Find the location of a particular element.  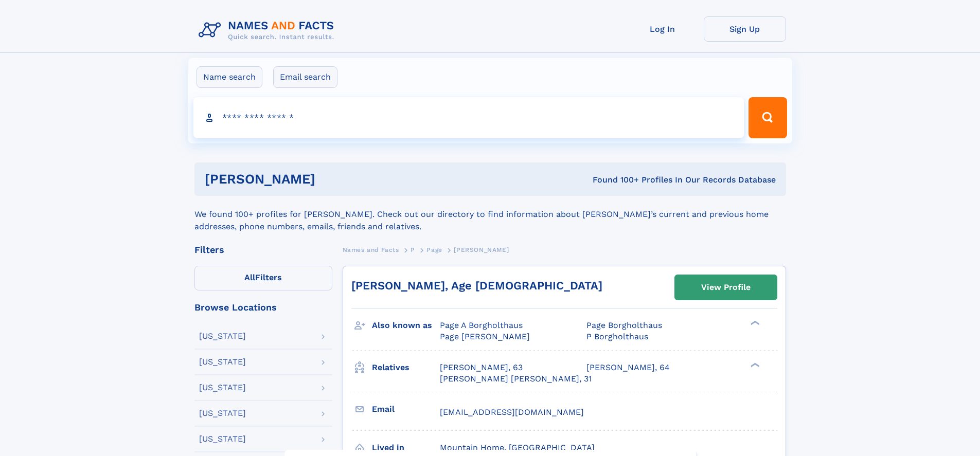

span: All is located at coordinates (250, 277).